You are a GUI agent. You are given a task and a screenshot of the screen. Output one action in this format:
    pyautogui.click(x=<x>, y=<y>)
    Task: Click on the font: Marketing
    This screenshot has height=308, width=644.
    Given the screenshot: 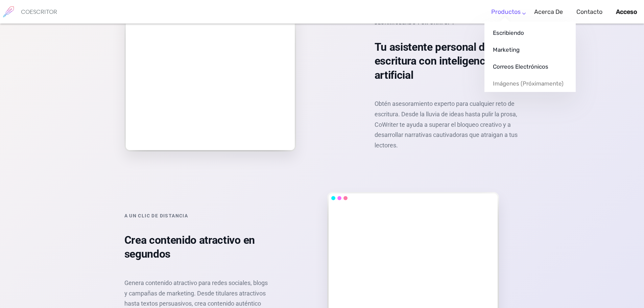 What is the action you would take?
    pyautogui.click(x=506, y=50)
    